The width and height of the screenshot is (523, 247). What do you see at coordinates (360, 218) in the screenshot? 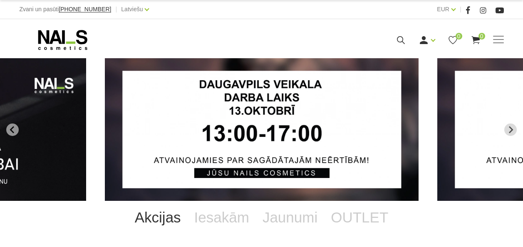
I see `a: OUTLET` at bounding box center [360, 218].